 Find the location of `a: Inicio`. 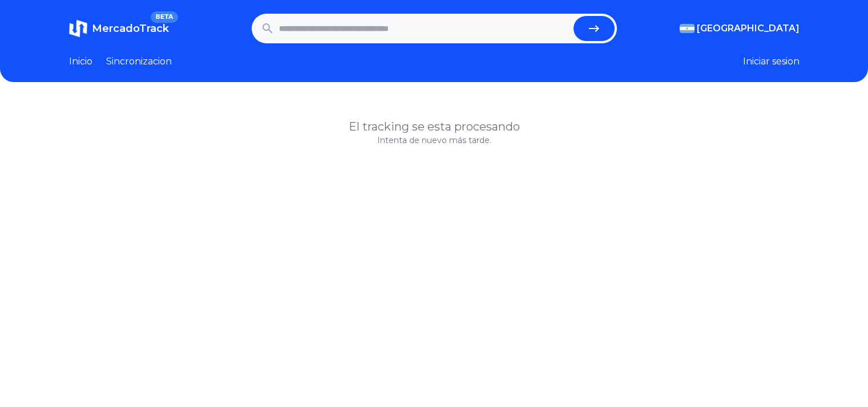

a: Inicio is located at coordinates (80, 61).